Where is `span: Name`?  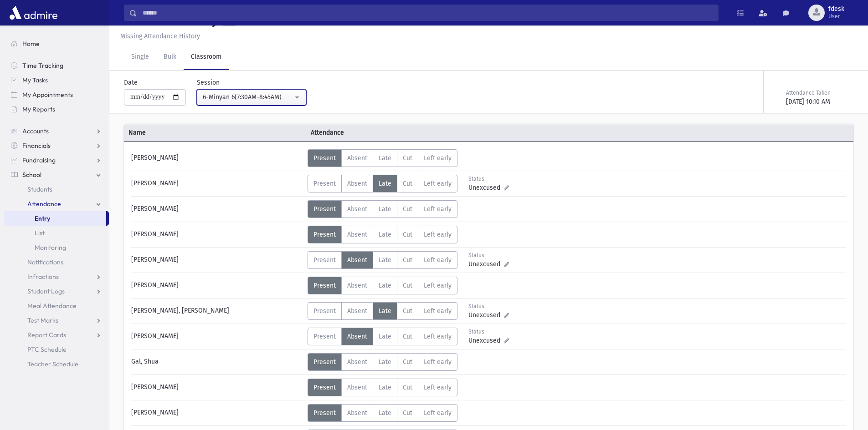
span: Name is located at coordinates (215, 132).